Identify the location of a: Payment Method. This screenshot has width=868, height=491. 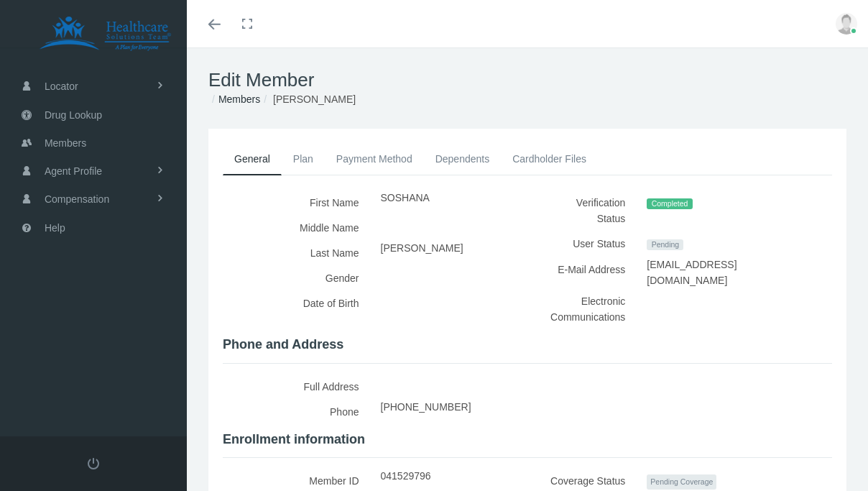
(375, 159).